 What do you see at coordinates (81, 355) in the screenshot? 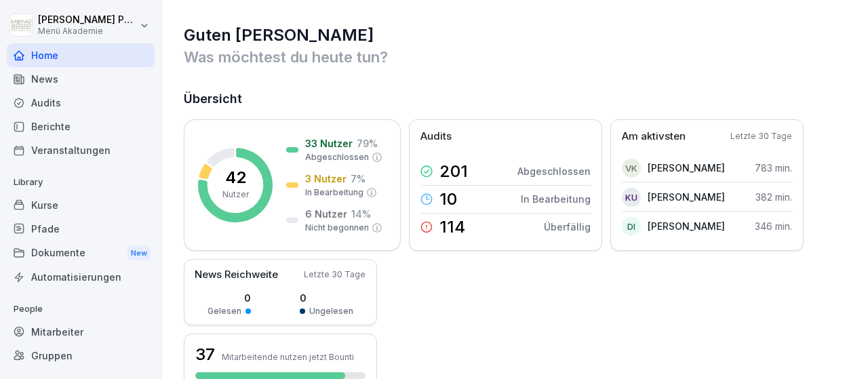
I see `a: Gruppen` at bounding box center [81, 355].